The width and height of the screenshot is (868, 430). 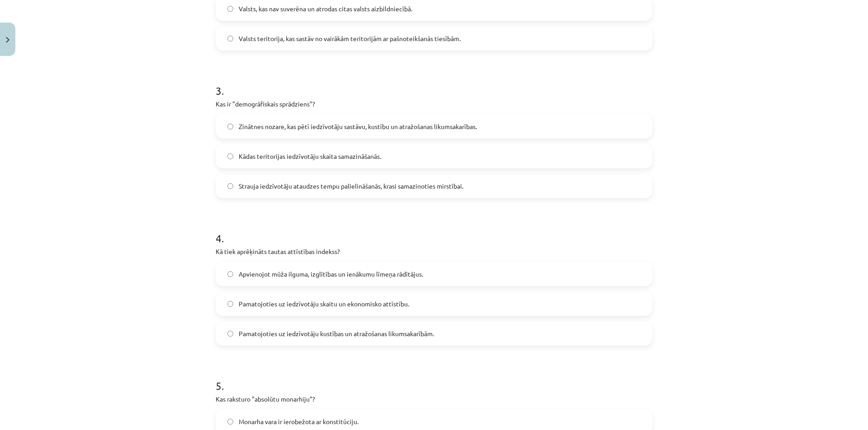 What do you see at coordinates (230, 274) in the screenshot?
I see `input: Apvienojot mūža ilguma, izglītības un ienākumu līmeņa rādītājus.` at bounding box center [230, 274].